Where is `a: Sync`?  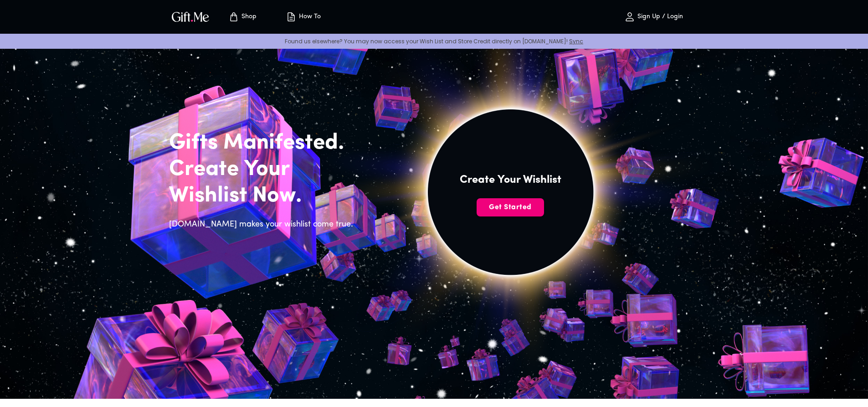
a: Sync is located at coordinates (576, 41).